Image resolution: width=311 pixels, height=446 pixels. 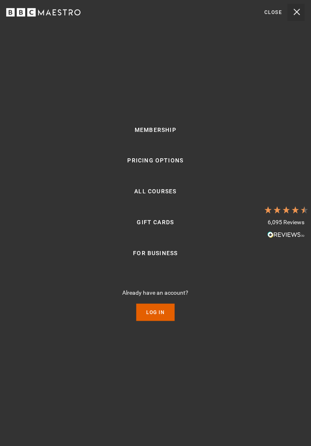 I want to click on a: Pricing Options, so click(x=156, y=161).